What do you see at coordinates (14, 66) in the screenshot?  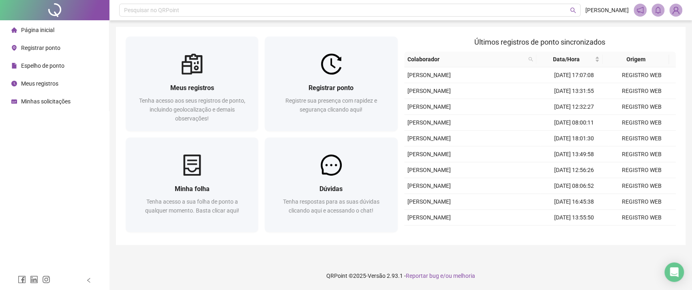 I see `span: file` at bounding box center [14, 66].